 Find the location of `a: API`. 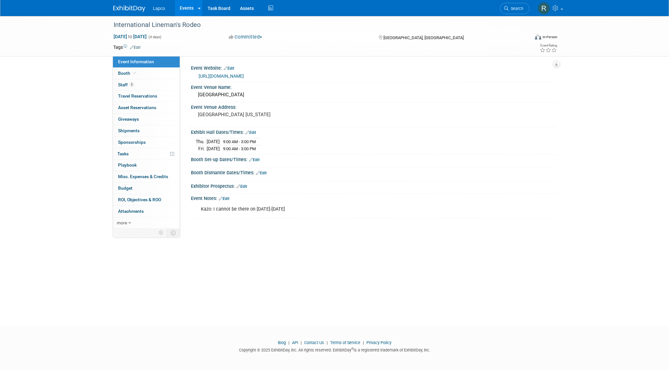

a: API is located at coordinates (295, 342).